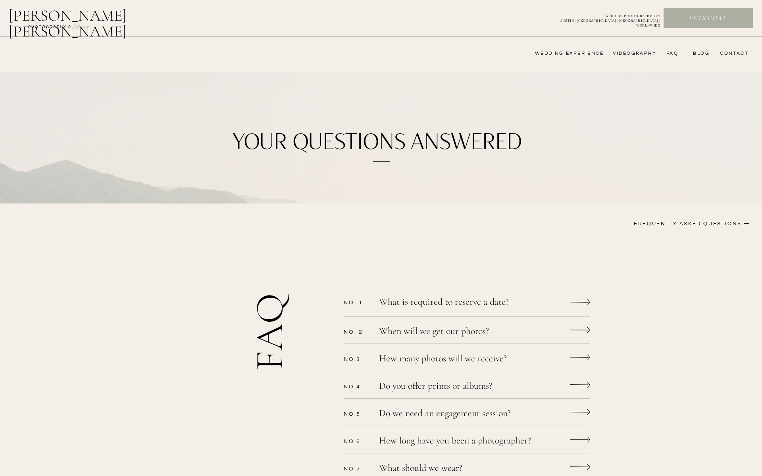  What do you see at coordinates (356, 302) in the screenshot?
I see `p: No. 1` at bounding box center [356, 302].